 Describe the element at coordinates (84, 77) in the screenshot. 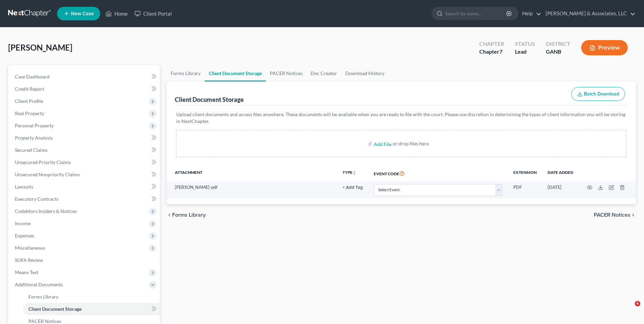

I see `a: Case Dashboard` at that location.